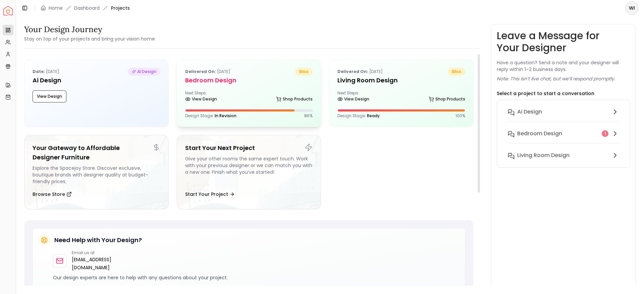 The width and height of the screenshot is (644, 294). Describe the element at coordinates (632, 8) in the screenshot. I see `span: WI` at that location.